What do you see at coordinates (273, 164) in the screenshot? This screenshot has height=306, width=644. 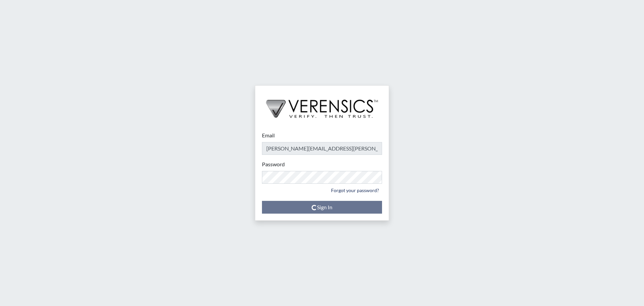 I see `label: Password` at bounding box center [273, 164].